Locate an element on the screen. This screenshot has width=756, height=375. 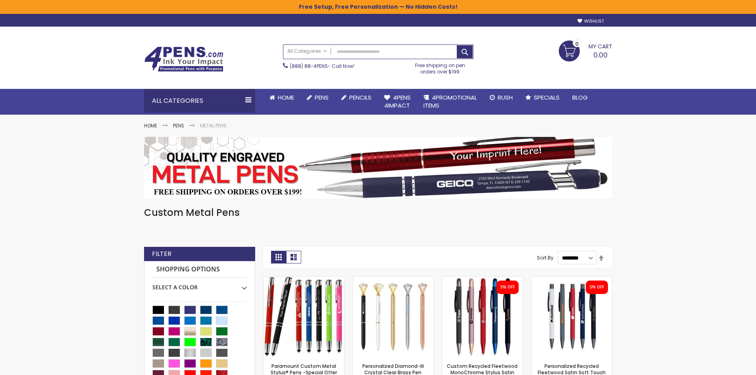
a: Pencils is located at coordinates (357, 98).